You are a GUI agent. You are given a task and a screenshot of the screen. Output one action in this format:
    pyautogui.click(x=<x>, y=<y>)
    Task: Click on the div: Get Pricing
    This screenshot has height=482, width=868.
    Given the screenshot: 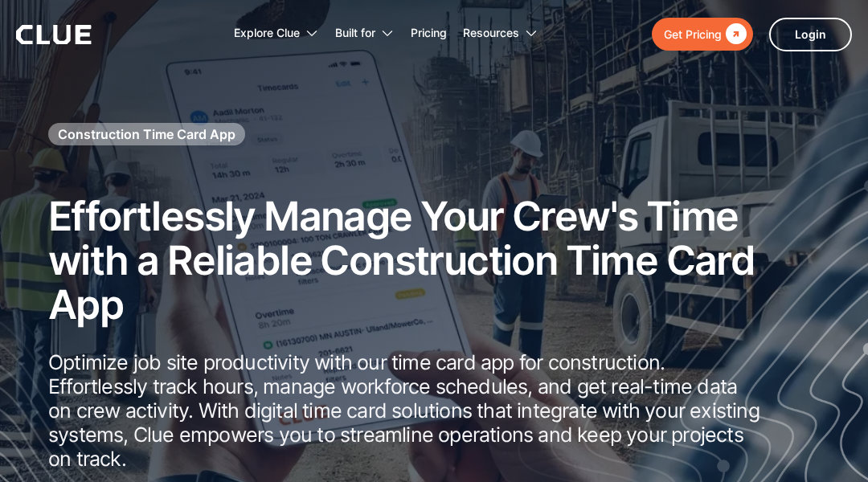 What is the action you would take?
    pyautogui.click(x=693, y=33)
    